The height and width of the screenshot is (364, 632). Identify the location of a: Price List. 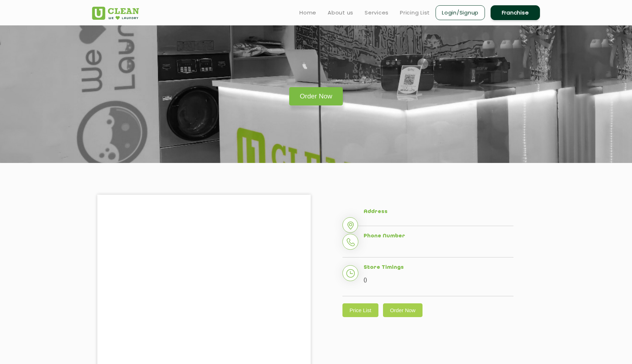
(360, 309).